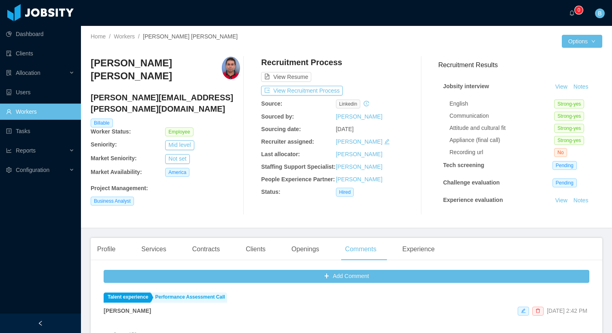 This screenshot has width=612, height=333. What do you see at coordinates (366, 104) in the screenshot?
I see `i: icon: history` at bounding box center [366, 104].